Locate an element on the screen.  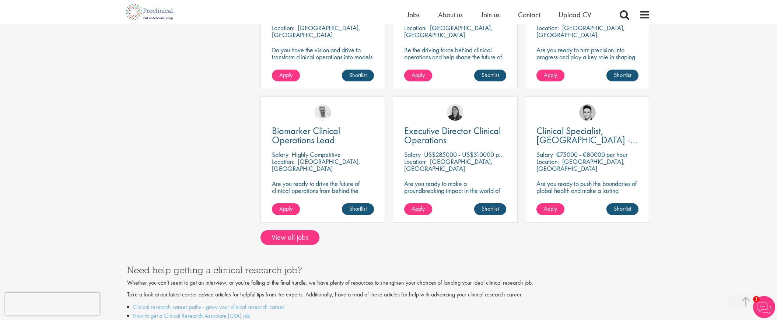
span: Contact is located at coordinates (529, 15).